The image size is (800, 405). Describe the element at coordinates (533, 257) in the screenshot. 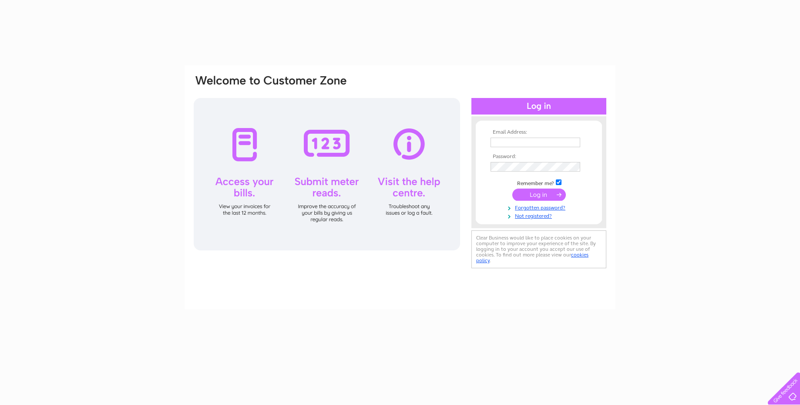

I see `a: cookies policy` at that location.